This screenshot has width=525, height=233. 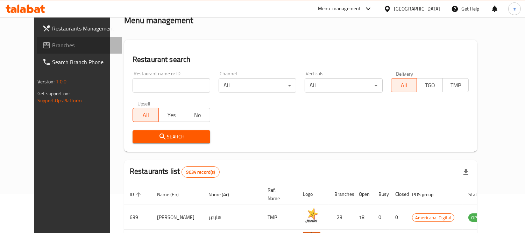 I want to click on div: Menu-management, so click(x=339, y=9).